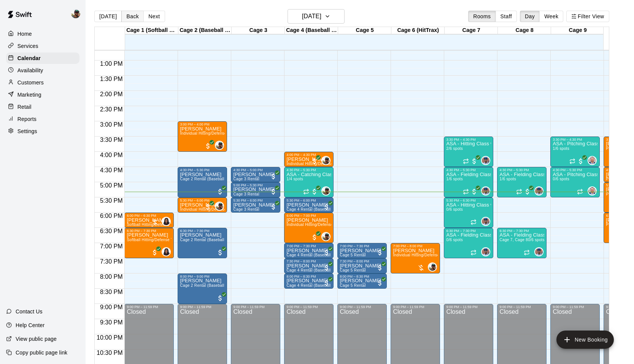  I want to click on div: Cage 9, so click(577, 31).